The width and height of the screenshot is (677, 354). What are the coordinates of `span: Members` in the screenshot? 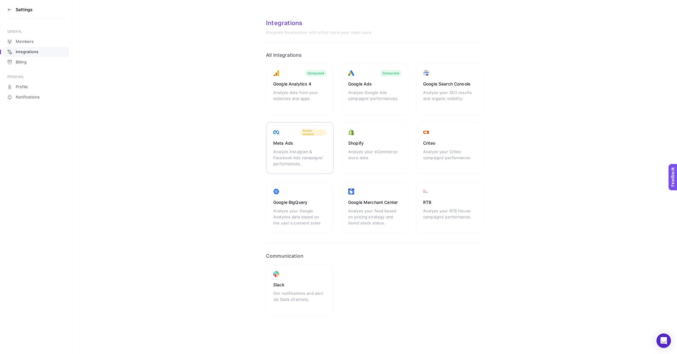 It's located at (24, 42).